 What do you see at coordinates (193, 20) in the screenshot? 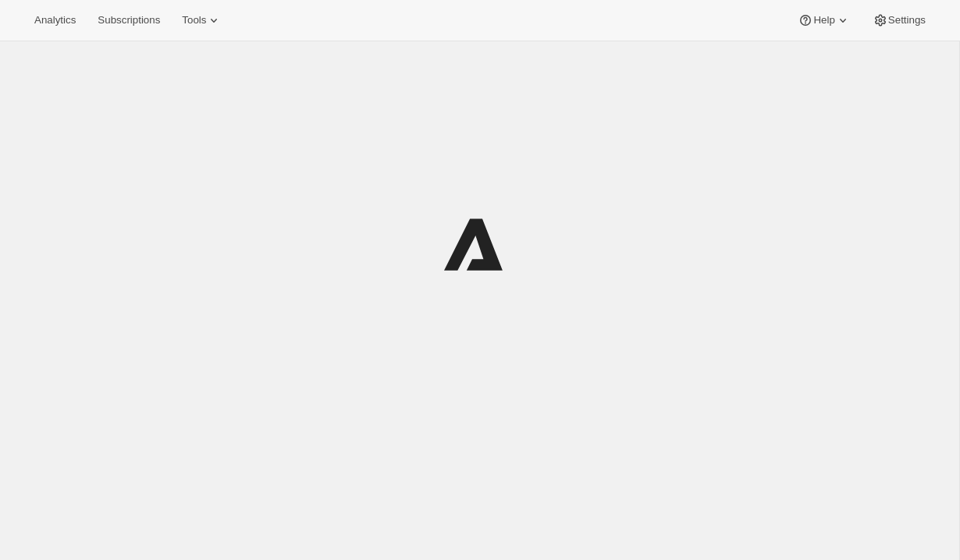
I see `span: Tools` at bounding box center [193, 20].